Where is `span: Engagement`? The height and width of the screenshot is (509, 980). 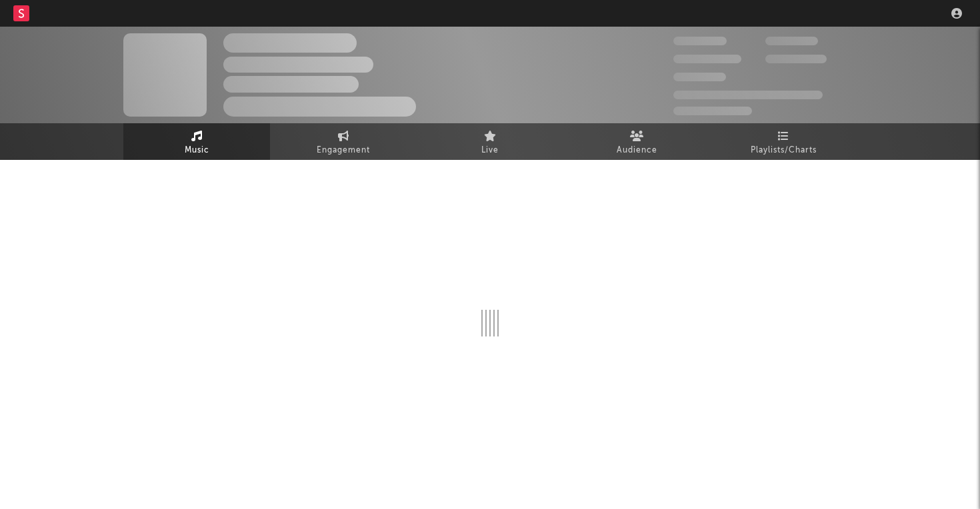
span: Engagement is located at coordinates (343, 151).